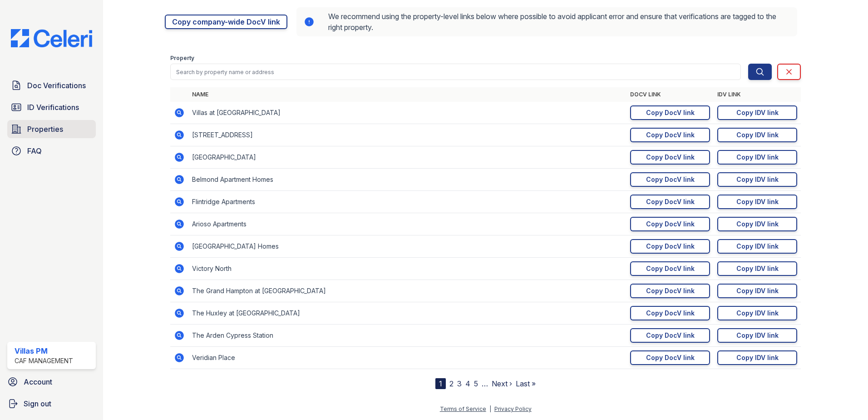 The height and width of the screenshot is (420, 868). Describe the element at coordinates (451, 384) in the screenshot. I see `a: 2` at that location.